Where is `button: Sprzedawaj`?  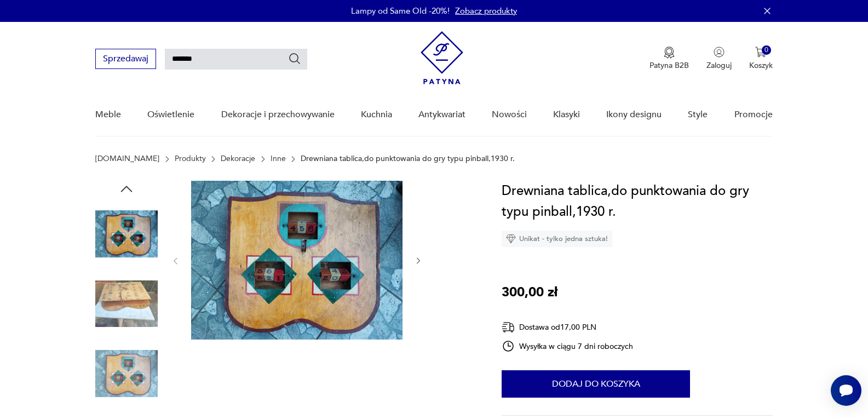 button: Sprzedawaj is located at coordinates (125, 58).